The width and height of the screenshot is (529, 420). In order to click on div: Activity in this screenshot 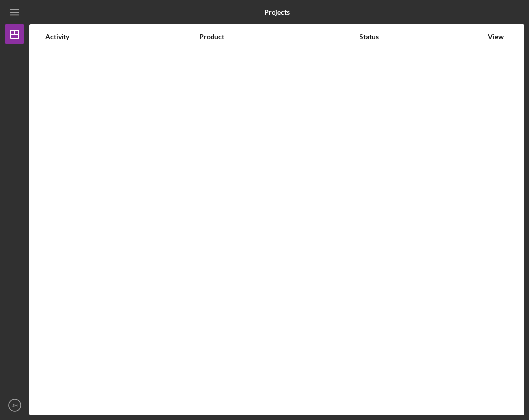, I will do `click(121, 36)`.